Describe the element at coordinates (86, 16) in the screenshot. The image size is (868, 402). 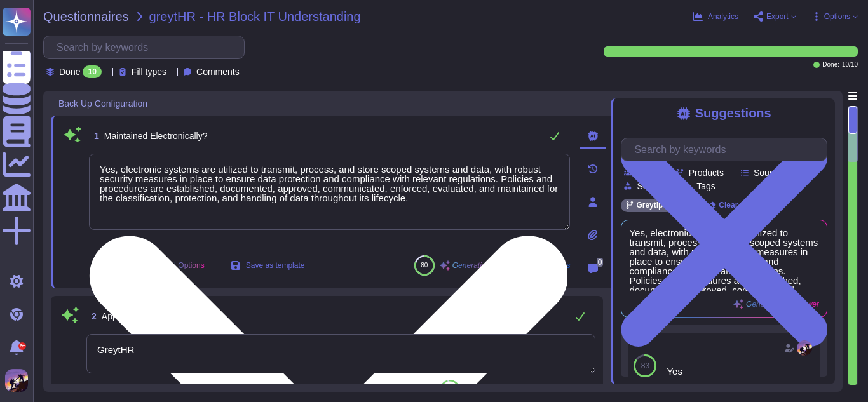
I see `span: Questionnaires` at that location.